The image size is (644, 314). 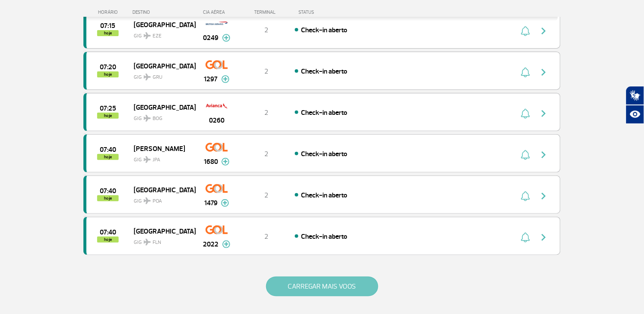 What do you see at coordinates (157, 78) in the screenshot?
I see `span: GRU` at bounding box center [157, 78].